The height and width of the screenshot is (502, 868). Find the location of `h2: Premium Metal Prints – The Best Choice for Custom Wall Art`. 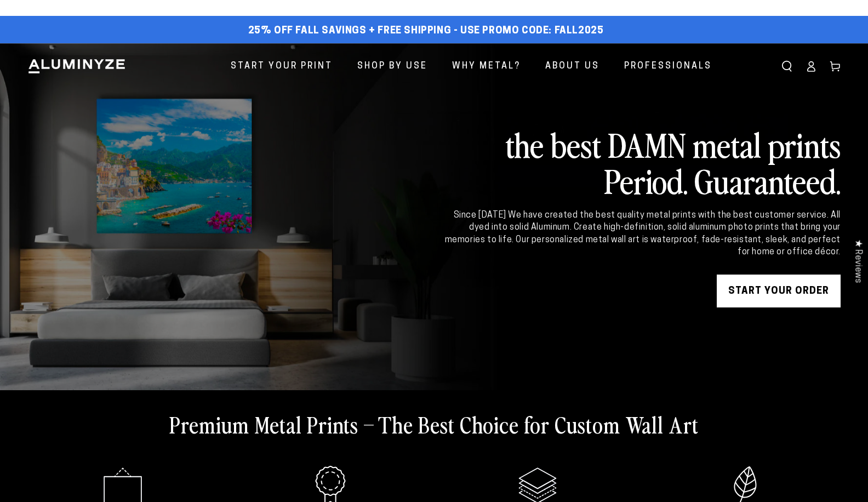

h2: Premium Metal Prints – The Best Choice for Custom Wall Art is located at coordinates (434, 424).